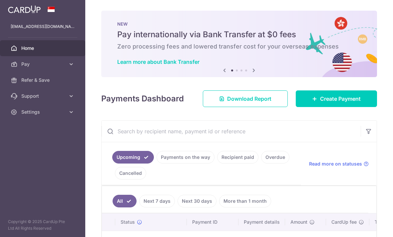 The image size is (393, 237). What do you see at coordinates (239, 24) in the screenshot?
I see `p: NEW` at bounding box center [239, 24].